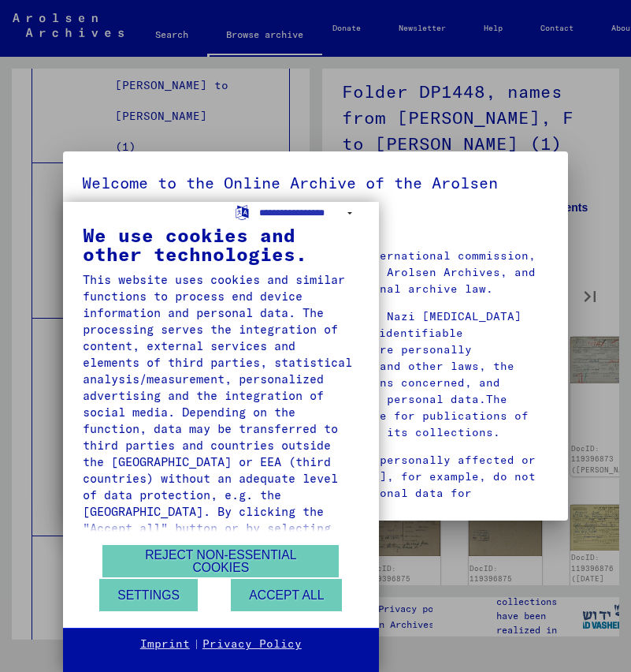 Image resolution: width=631 pixels, height=672 pixels. I want to click on div: This website uses cookies and similar functions to process end device information and personal da..., so click(221, 453).